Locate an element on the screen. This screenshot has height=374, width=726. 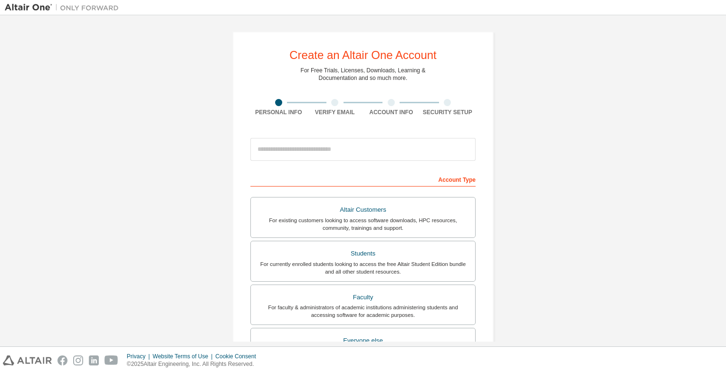
div: Everyone else is located at coordinates (363, 340).